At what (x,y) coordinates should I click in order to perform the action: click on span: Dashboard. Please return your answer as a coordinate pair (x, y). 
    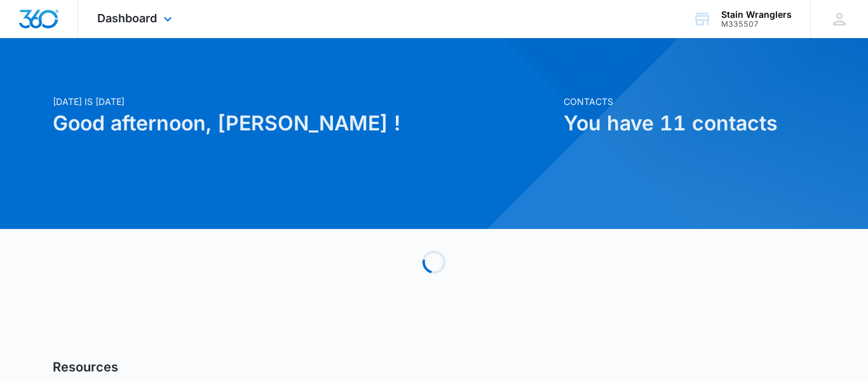
    Looking at the image, I should click on (127, 18).